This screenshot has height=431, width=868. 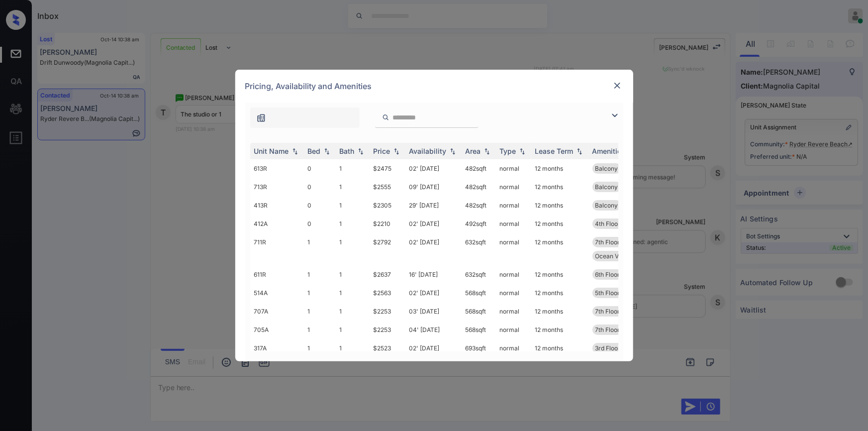 I want to click on span: 5th Floor, so click(x=608, y=292).